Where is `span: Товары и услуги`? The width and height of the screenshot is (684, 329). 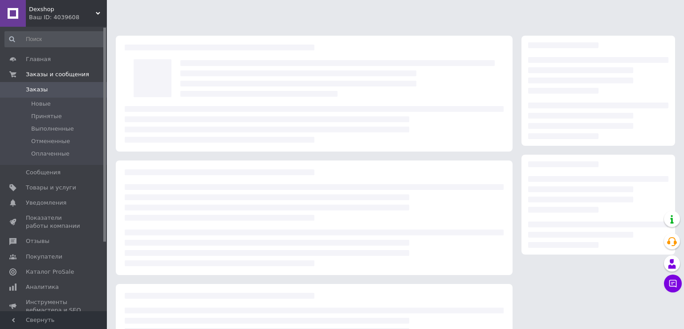
span: Товары и услуги is located at coordinates (51, 187).